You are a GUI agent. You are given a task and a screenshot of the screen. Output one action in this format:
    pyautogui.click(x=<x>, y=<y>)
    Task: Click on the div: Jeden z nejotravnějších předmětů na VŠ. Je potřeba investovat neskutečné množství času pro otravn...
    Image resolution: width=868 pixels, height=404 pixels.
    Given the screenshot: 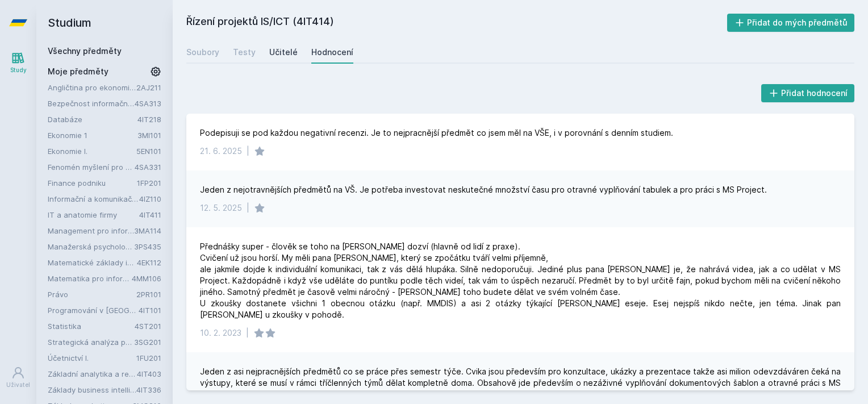 What is the action you would take?
    pyautogui.click(x=483, y=189)
    